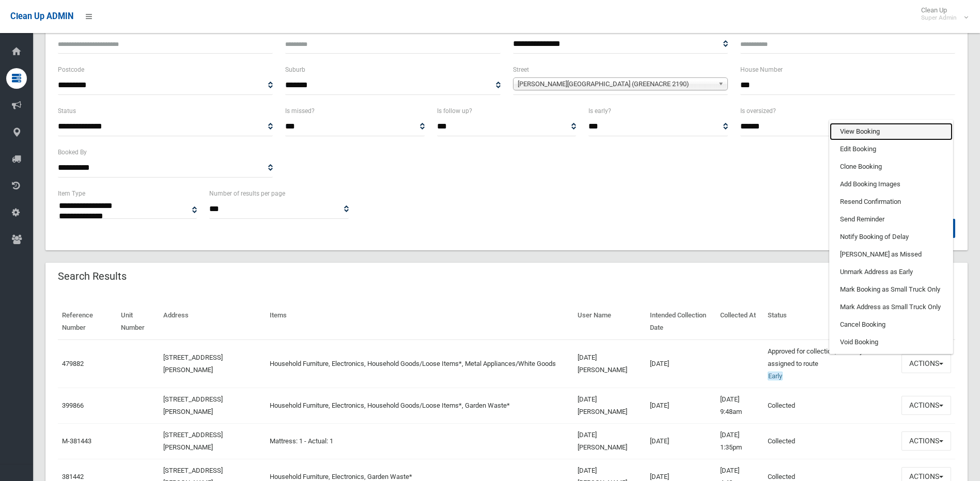  I want to click on a: 479882, so click(73, 364).